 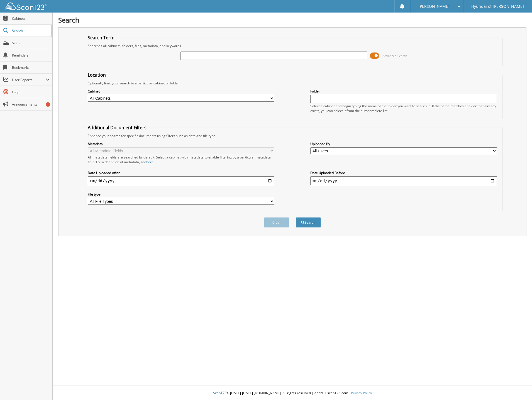 I want to click on h1: Search, so click(x=292, y=20).